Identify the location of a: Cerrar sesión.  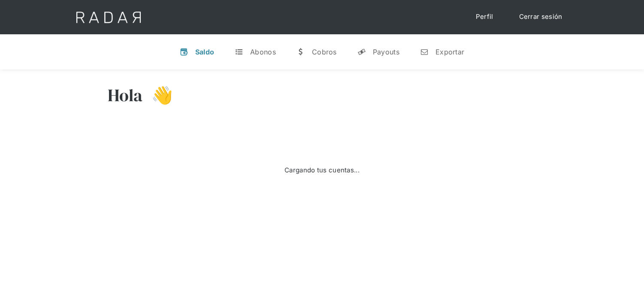
(541, 17).